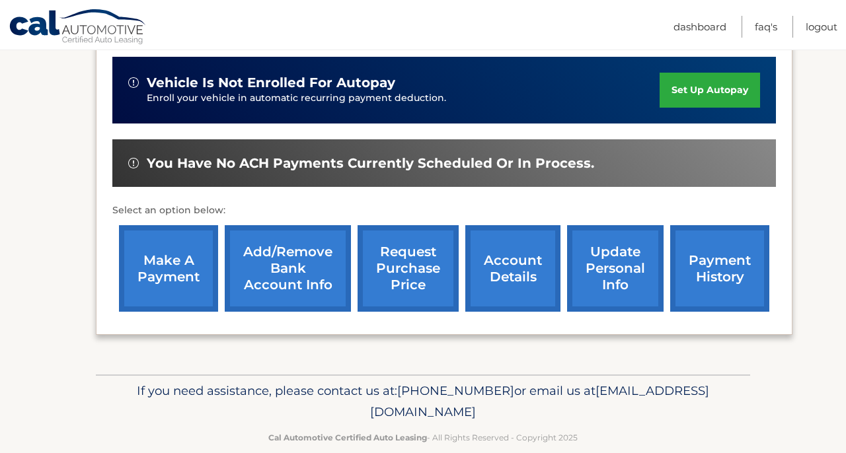 The height and width of the screenshot is (453, 846). What do you see at coordinates (271, 83) in the screenshot?
I see `span: vehicle is not enrolled for autopay` at bounding box center [271, 83].